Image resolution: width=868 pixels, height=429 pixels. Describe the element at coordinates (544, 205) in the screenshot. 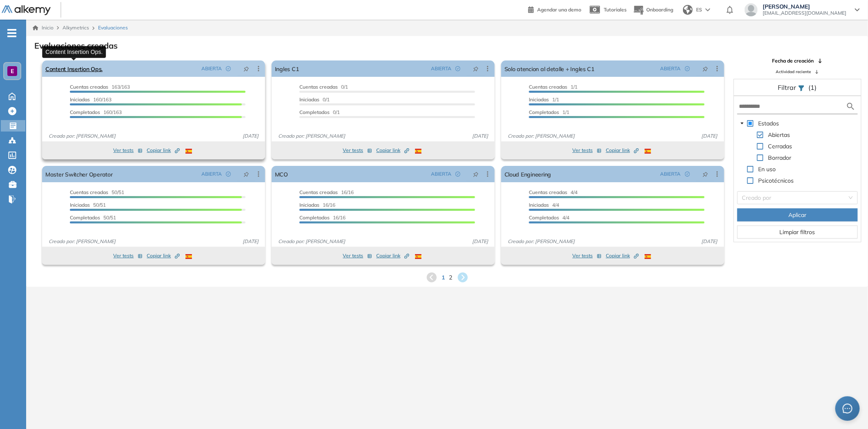

I see `span: 4/4` at that location.